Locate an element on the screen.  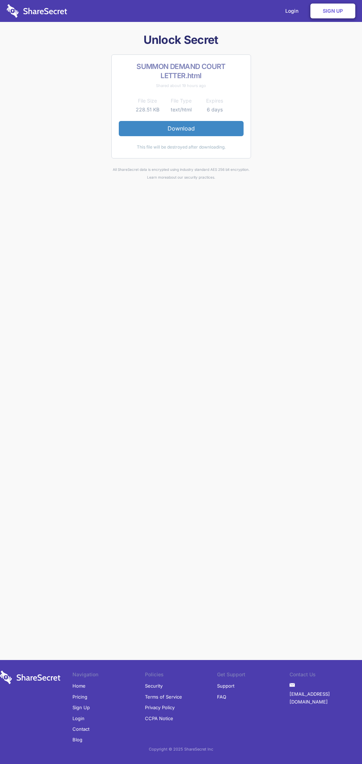
a: Support is located at coordinates (226, 686).